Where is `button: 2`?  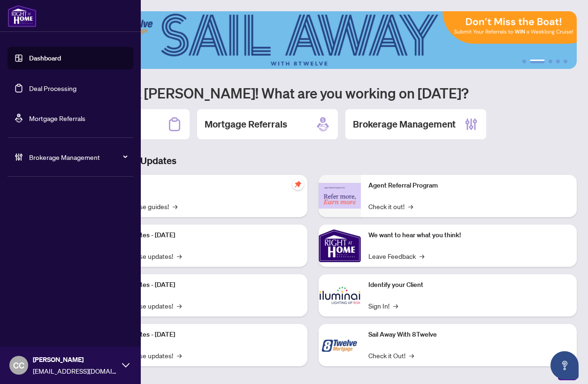
button: 2 is located at coordinates (538, 62).